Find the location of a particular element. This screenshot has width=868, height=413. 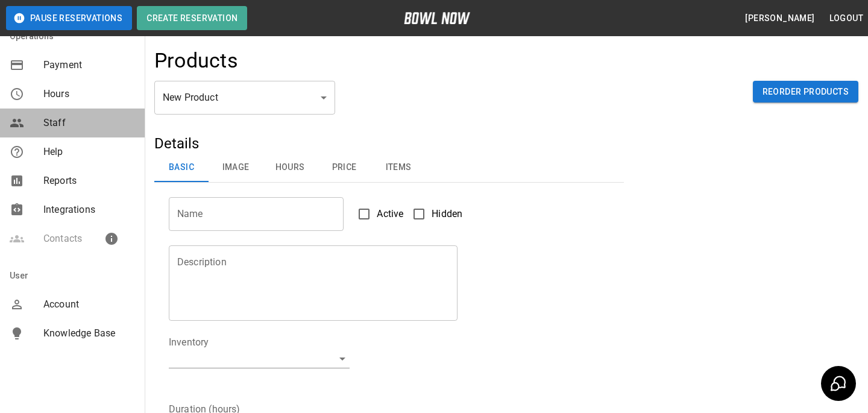

button: Create Reservation is located at coordinates (192, 18).